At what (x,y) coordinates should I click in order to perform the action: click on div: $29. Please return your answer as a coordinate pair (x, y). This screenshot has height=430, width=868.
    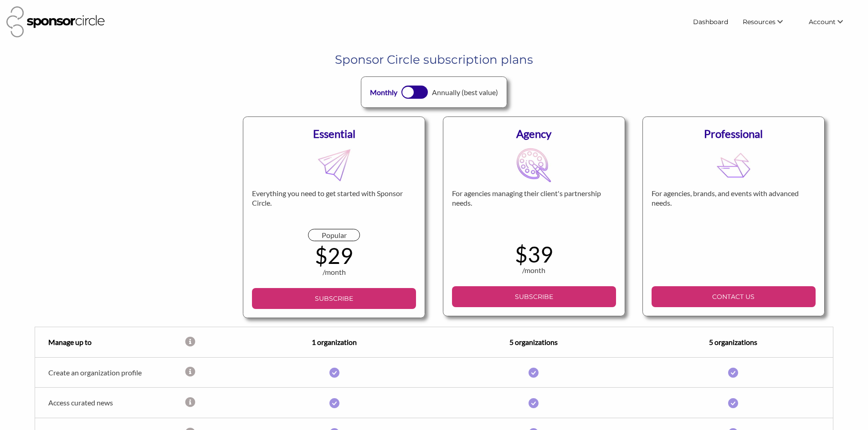
    Looking at the image, I should click on (334, 256).